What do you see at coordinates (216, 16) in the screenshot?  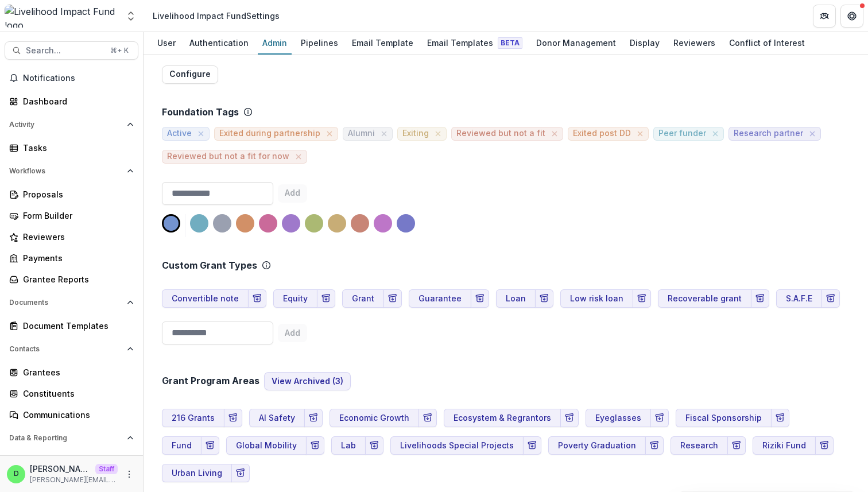 I see `nav: breadcrumb` at bounding box center [216, 16].